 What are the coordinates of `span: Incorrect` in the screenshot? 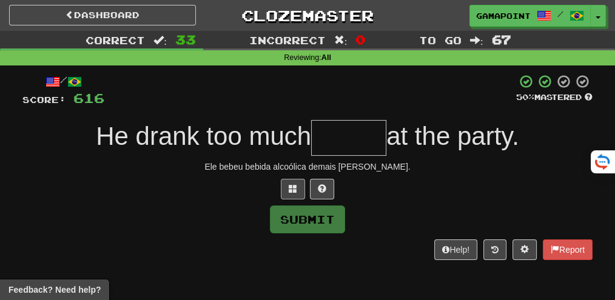 It's located at (288, 40).